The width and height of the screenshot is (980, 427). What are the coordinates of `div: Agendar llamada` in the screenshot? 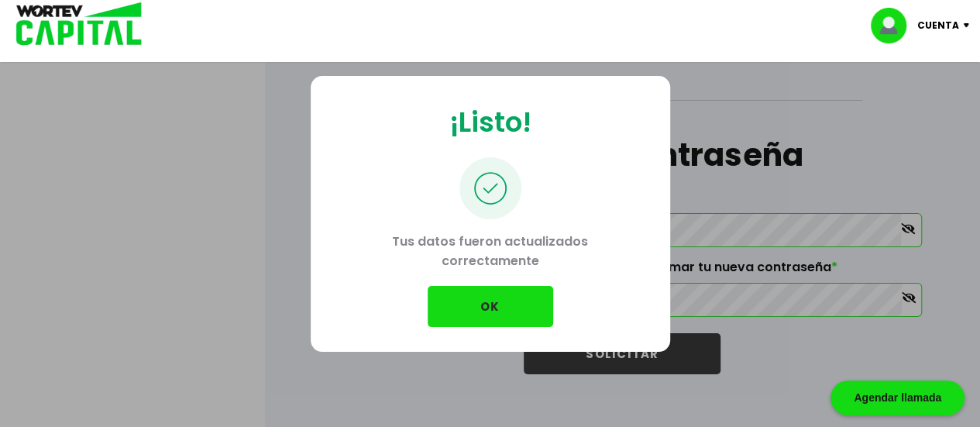 It's located at (897, 398).